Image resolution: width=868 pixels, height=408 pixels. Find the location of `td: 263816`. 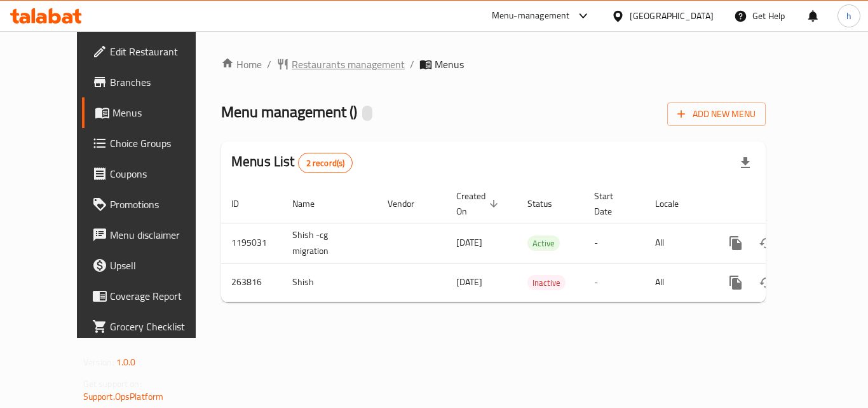

td: 263816 is located at coordinates (252, 282).